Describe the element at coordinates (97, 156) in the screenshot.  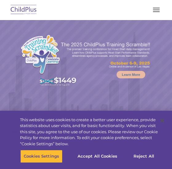
I see `button: Accept All Cookies` at that location.